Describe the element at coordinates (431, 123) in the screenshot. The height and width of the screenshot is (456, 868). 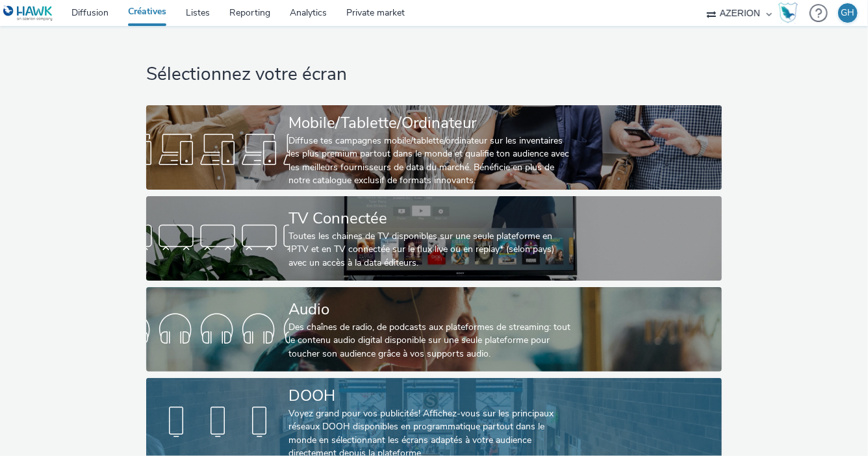
I see `div: Mobile/Tablette/Ordinateur` at that location.